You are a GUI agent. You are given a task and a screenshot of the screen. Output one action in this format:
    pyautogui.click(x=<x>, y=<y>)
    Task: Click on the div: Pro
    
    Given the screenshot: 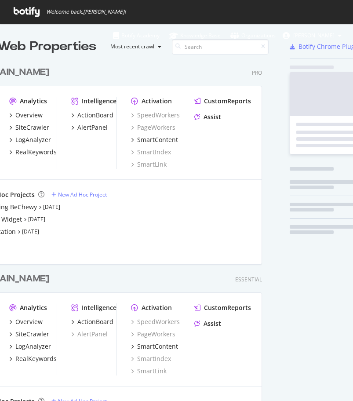 What is the action you would take?
    pyautogui.click(x=257, y=72)
    